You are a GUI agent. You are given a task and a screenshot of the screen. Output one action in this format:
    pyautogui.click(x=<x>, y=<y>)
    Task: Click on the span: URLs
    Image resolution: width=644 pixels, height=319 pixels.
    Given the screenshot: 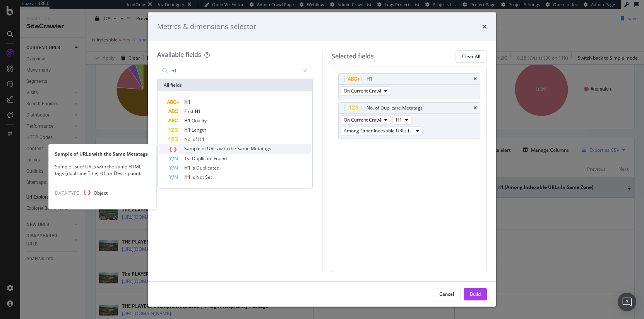 What is the action you would take?
    pyautogui.click(x=213, y=148)
    